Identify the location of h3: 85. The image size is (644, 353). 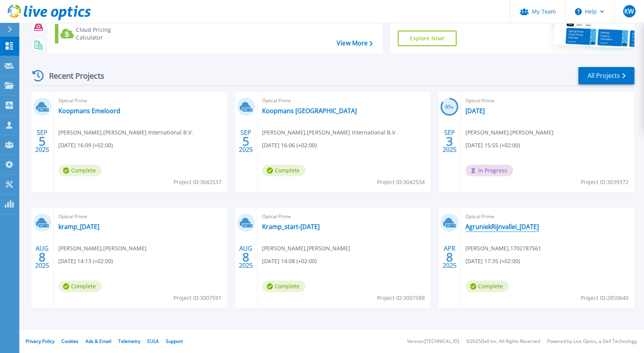
(449, 107).